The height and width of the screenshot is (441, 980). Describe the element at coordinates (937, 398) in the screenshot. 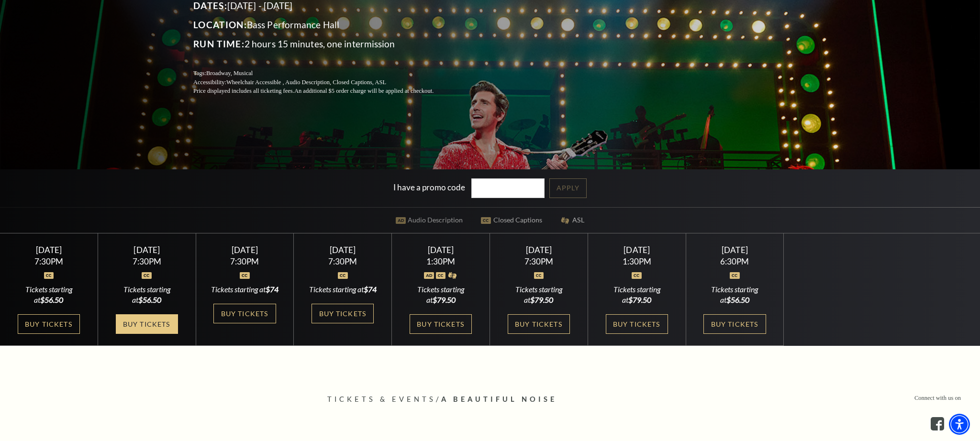

I see `p: Connect with us on` at that location.